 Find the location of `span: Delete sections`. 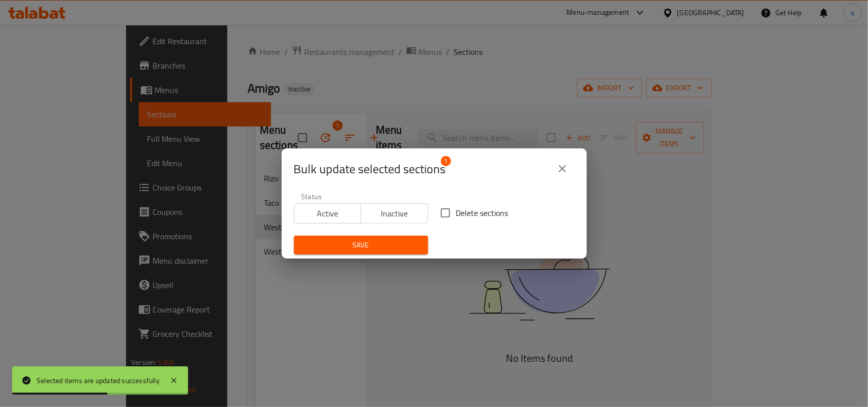

span: Delete sections is located at coordinates (482, 213).